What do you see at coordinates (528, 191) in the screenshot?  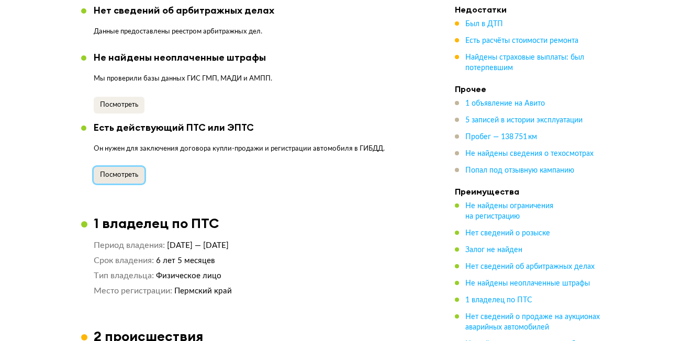 I see `h4: Преимущества` at bounding box center [528, 191].